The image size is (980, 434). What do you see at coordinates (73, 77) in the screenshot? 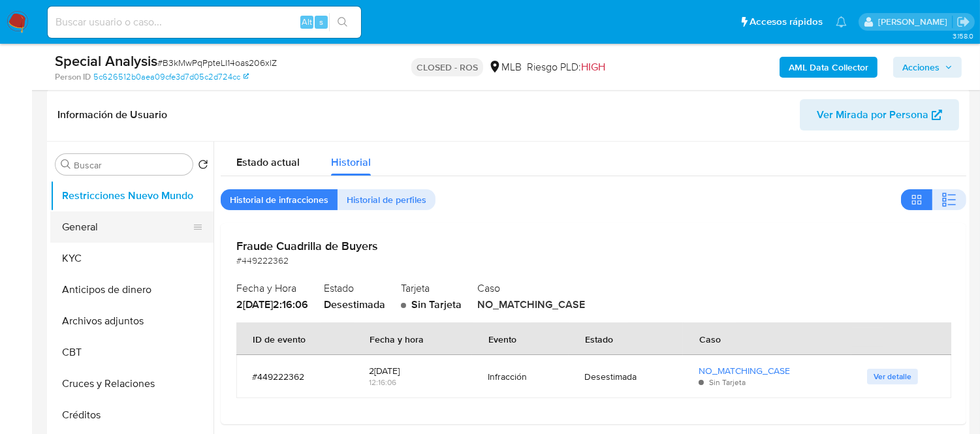
I see `b: Person ID` at bounding box center [73, 77].